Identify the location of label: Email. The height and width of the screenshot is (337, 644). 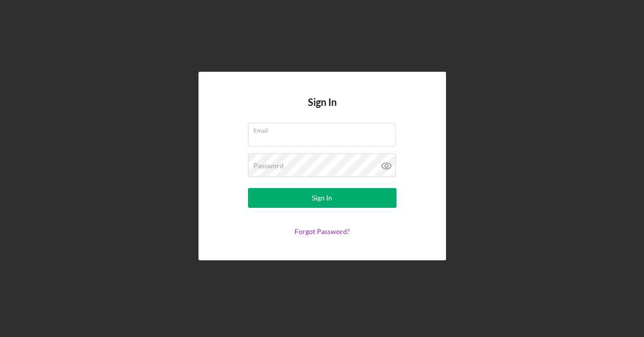
(325, 128).